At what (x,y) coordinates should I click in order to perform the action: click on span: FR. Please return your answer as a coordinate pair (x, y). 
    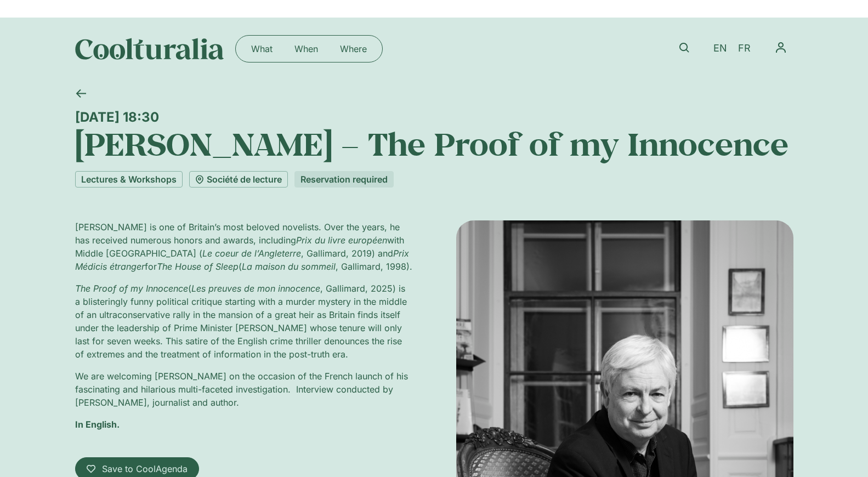
    Looking at the image, I should click on (744, 49).